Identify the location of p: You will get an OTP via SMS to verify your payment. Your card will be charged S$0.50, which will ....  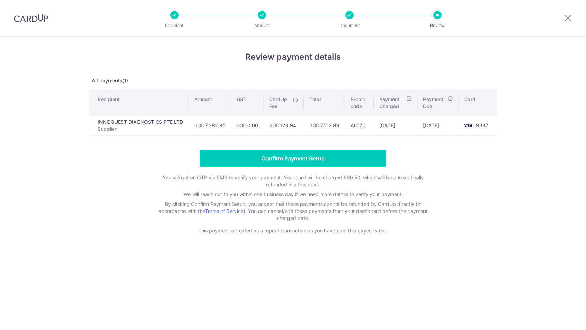
(293, 181).